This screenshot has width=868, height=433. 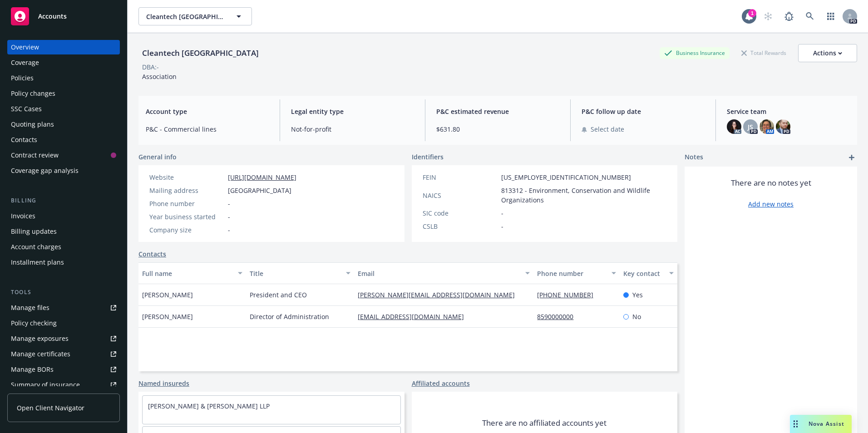 What do you see at coordinates (788, 111) in the screenshot?
I see `span: Service team` at bounding box center [788, 111].